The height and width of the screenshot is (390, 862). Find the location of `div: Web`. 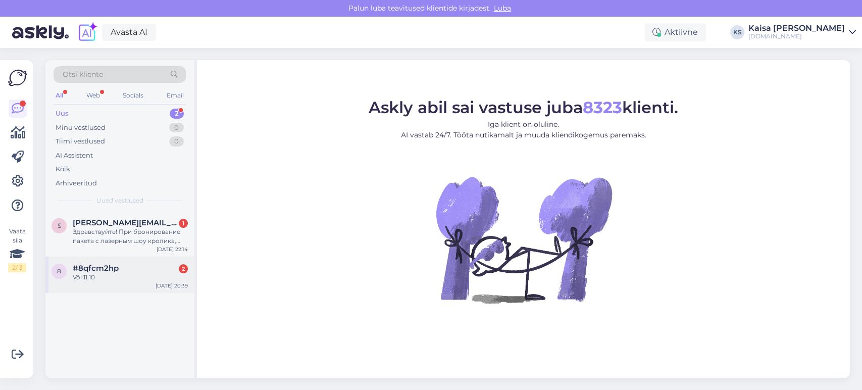

div: Web is located at coordinates (93, 95).